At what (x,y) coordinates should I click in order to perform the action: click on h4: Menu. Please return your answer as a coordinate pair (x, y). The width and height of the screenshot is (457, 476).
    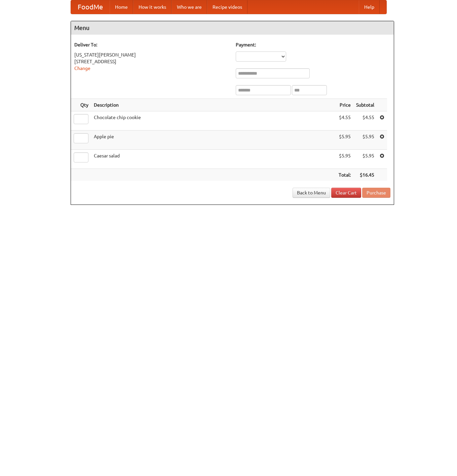
    Looking at the image, I should click on (232, 28).